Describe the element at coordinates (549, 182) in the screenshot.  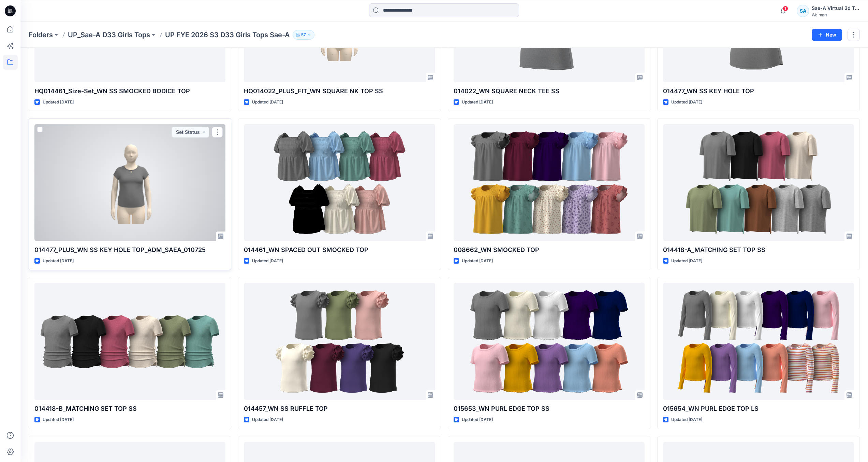
I see `a: 008662_WN SMOCKED TOP` at that location.